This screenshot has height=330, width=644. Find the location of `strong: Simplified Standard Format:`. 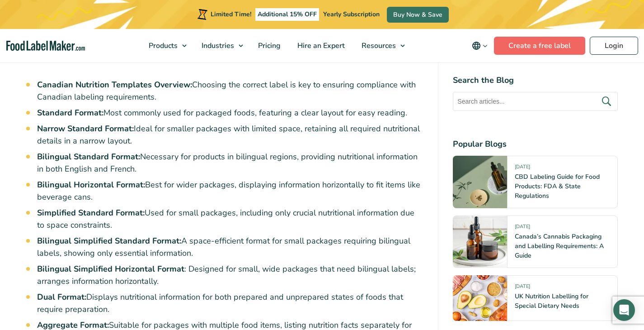

strong: Simplified Standard Format: is located at coordinates (91, 213).